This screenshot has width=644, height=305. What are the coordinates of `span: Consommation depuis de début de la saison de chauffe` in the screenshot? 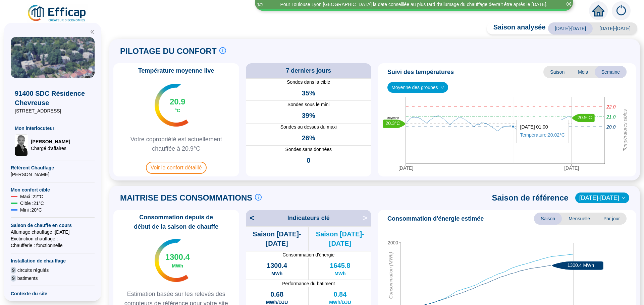 It's located at (176, 222).